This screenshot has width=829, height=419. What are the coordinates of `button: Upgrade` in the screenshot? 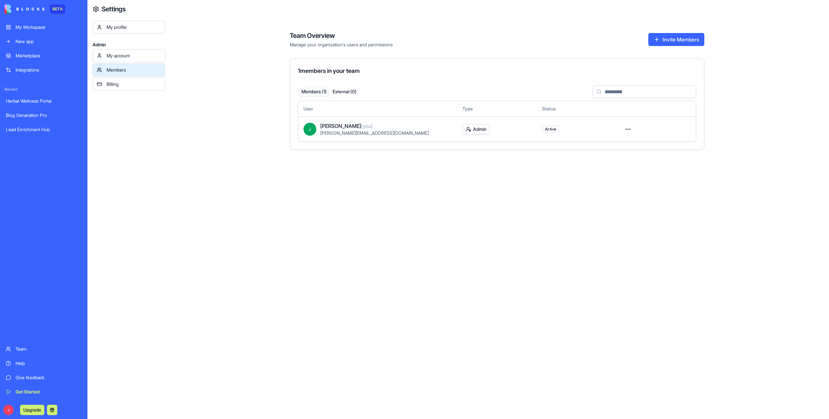 It's located at (32, 410).